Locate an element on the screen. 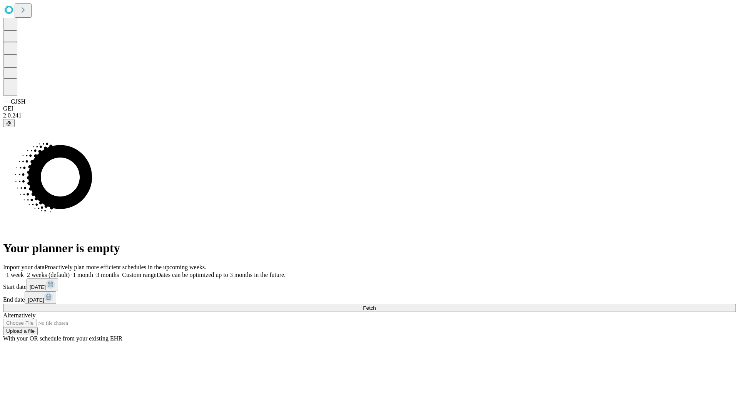 The width and height of the screenshot is (739, 416). button: Upload a file is located at coordinates (20, 331).